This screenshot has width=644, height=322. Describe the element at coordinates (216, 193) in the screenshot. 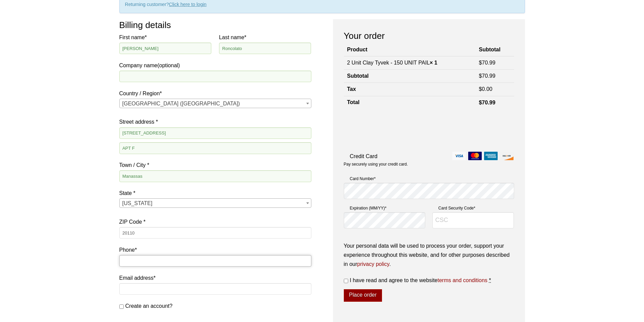

I see `label: State` at that location.